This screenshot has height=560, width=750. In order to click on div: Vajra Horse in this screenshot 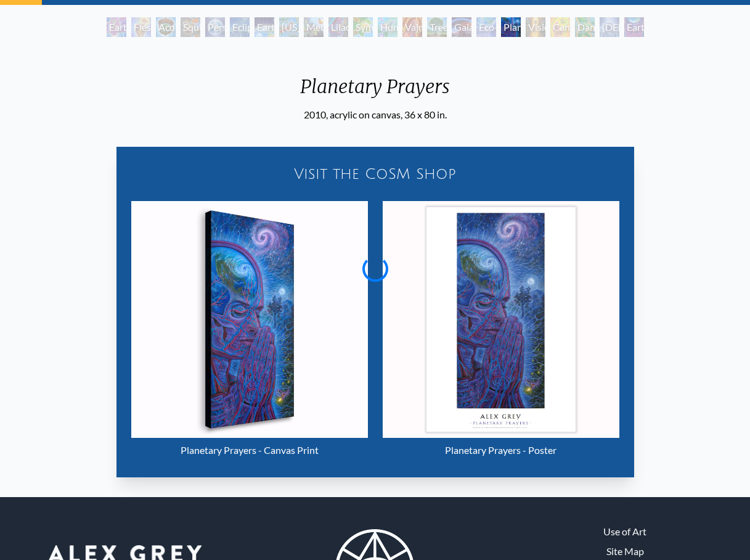, I will do `click(412, 27)`.